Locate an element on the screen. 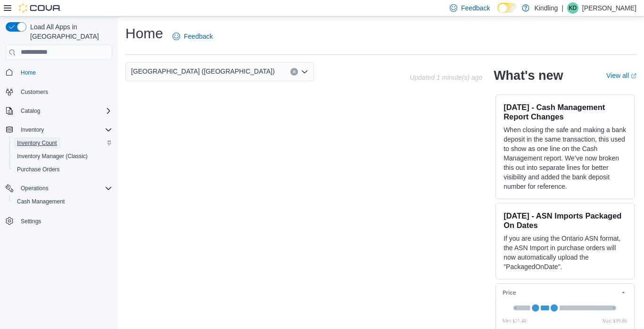  button: Cash Management is located at coordinates (63, 201).